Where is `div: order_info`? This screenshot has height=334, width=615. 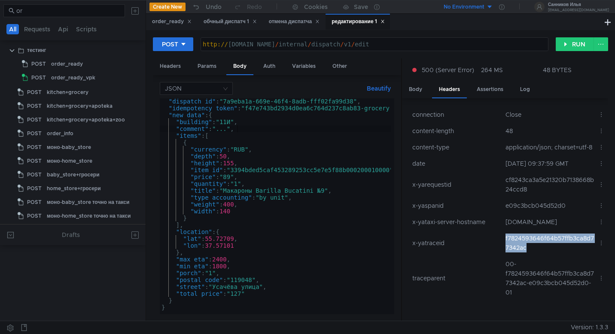
div: order_info is located at coordinates (60, 133).